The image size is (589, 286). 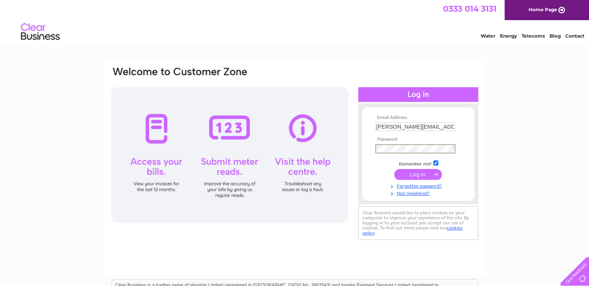 I want to click on div: Clear Business would like to place cookies on your computer to improve your experience of the sit..., so click(x=418, y=223).